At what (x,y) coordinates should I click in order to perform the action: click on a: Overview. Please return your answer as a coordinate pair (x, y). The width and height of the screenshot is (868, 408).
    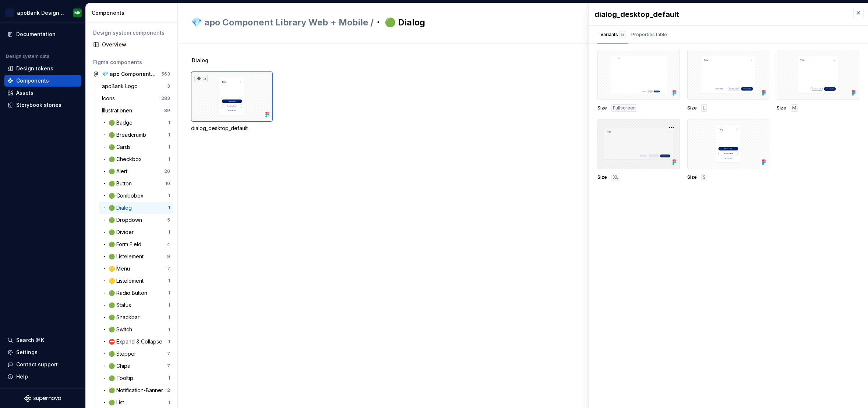
    Looking at the image, I should click on (132, 45).